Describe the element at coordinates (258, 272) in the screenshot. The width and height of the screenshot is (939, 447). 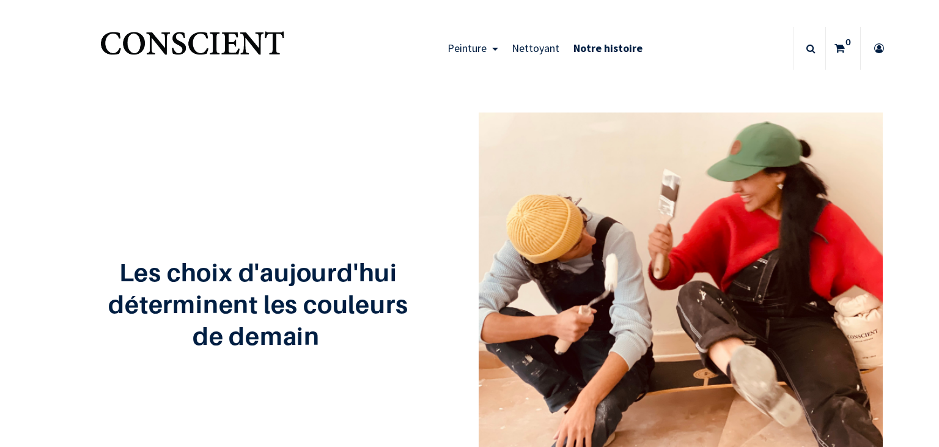
I see `h2: Les choix d'aujourd'hui` at that location.